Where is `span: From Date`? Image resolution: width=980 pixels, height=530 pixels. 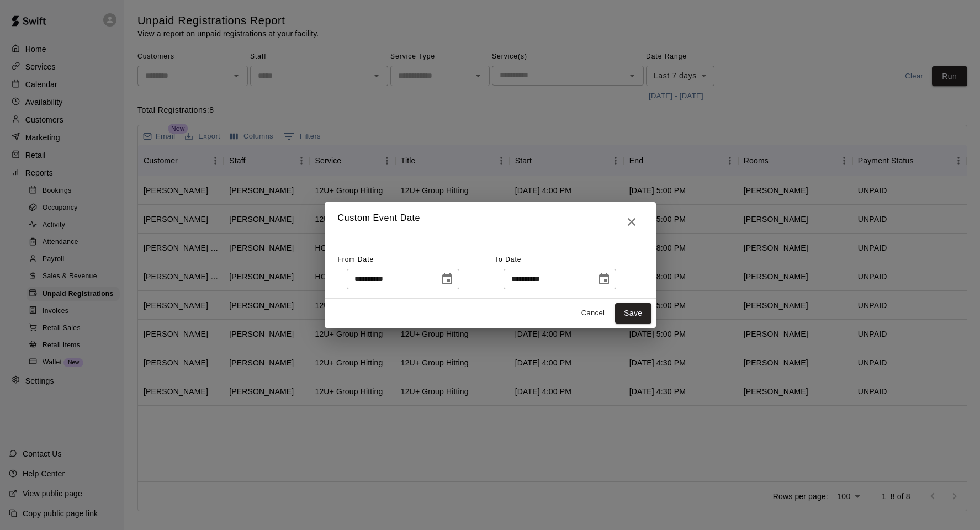 span: From Date is located at coordinates (356, 259).